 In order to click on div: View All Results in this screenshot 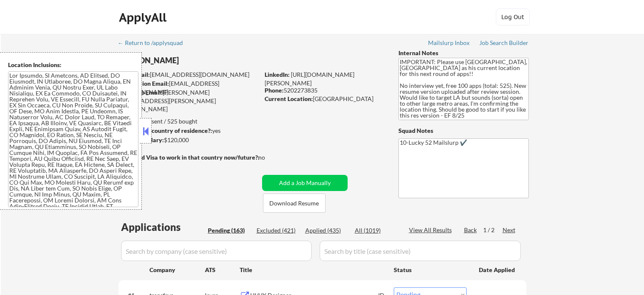, I will do `click(431, 230)`.